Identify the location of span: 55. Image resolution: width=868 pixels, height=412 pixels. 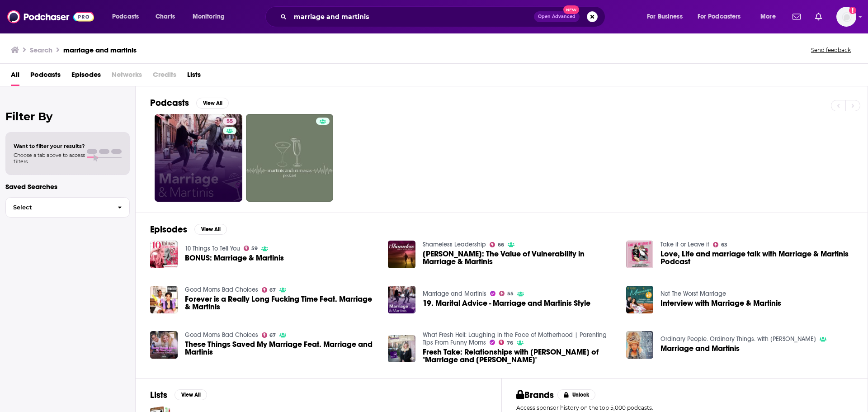
(510, 294).